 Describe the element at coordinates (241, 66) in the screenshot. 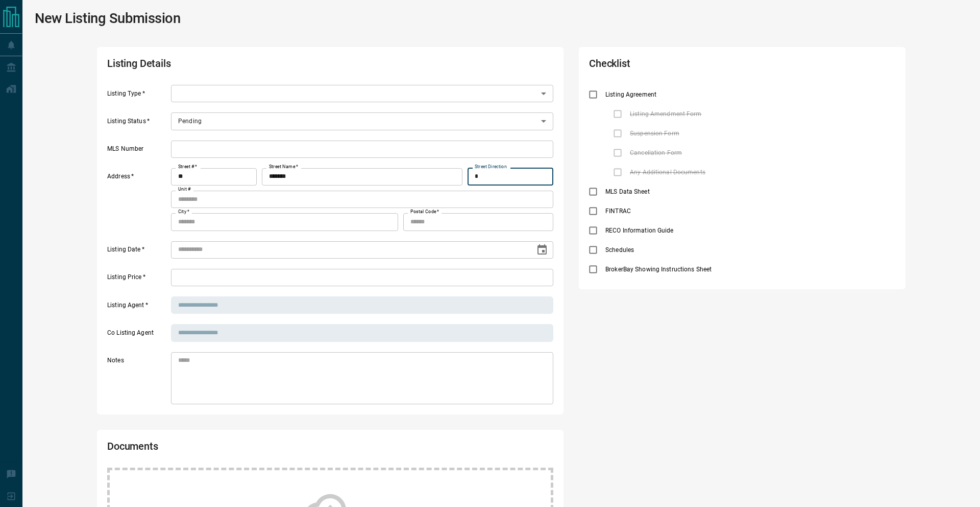

I see `h2: Listing Details` at that location.